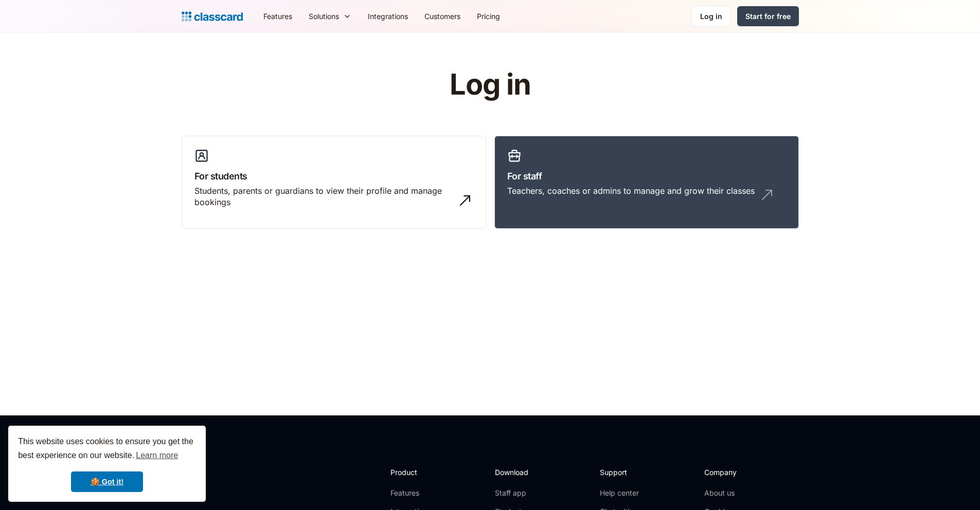  Describe the element at coordinates (768, 16) in the screenshot. I see `div: Start for free` at that location.